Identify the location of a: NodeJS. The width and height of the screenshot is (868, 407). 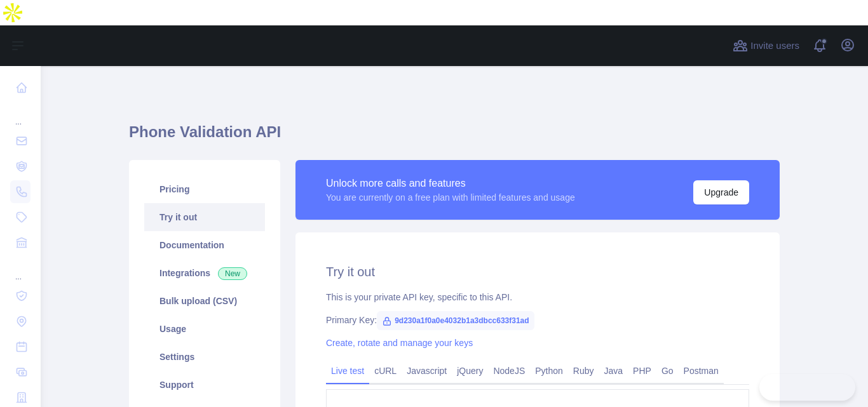
(509, 371).